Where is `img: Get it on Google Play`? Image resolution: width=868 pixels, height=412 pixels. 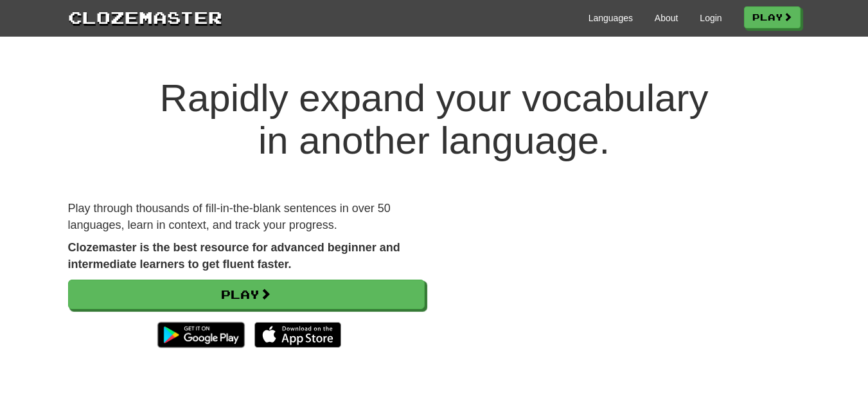
img: Get it on Google Play is located at coordinates (200, 335).